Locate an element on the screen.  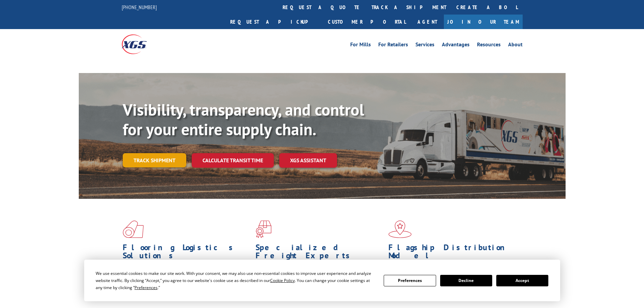
button: Preferences is located at coordinates (410, 281).